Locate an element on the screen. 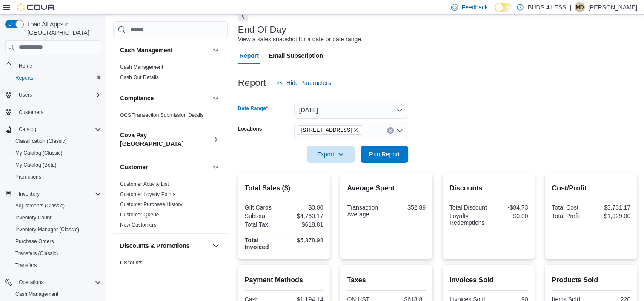  div: Total Tax is located at coordinates (264, 224).